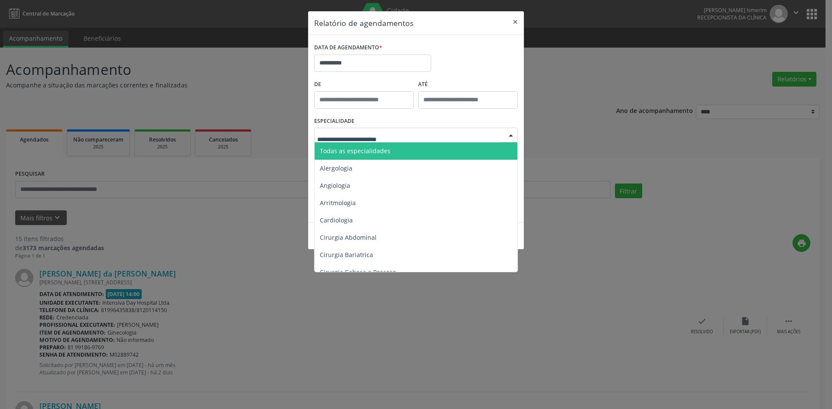 The image size is (832, 409). I want to click on span: Todas as especialidades, so click(355, 151).